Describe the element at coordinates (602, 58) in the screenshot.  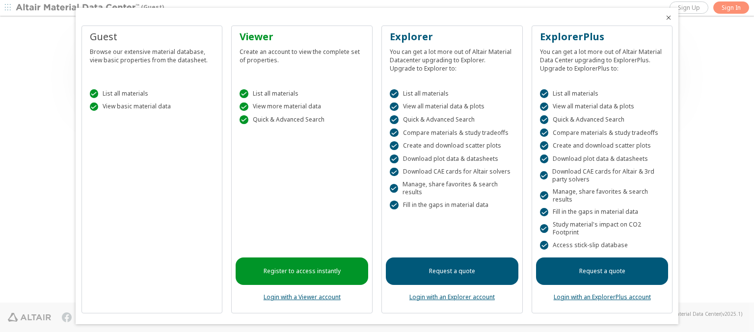
I see `div: You can get a lot more out of Altair Material Data Center upgrading to ExplorerPlus. Upgrade to E...` at that location.